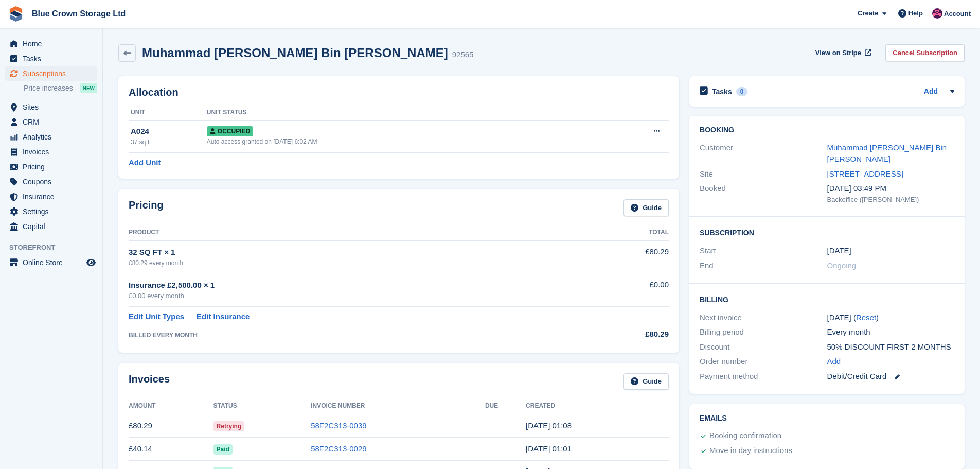 This screenshot has height=469, width=980. Describe the element at coordinates (53, 122) in the screenshot. I see `span: CRM` at that location.